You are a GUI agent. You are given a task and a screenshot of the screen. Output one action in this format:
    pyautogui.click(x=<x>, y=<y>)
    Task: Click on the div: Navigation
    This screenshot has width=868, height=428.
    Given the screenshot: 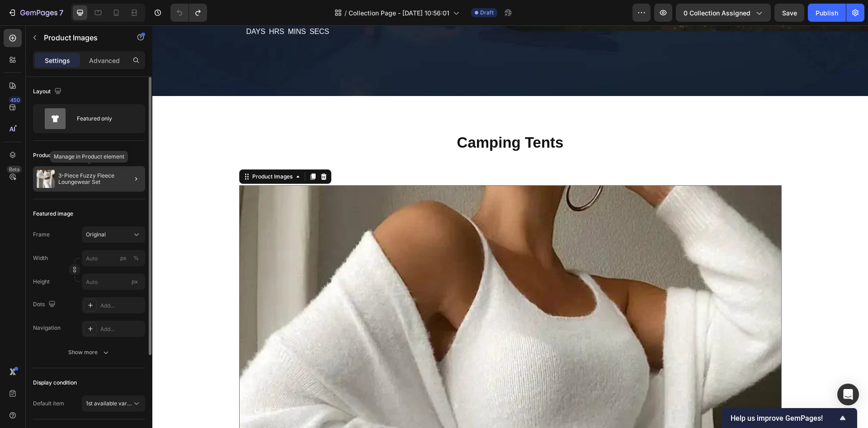 What is the action you would take?
    pyautogui.click(x=47, y=327)
    